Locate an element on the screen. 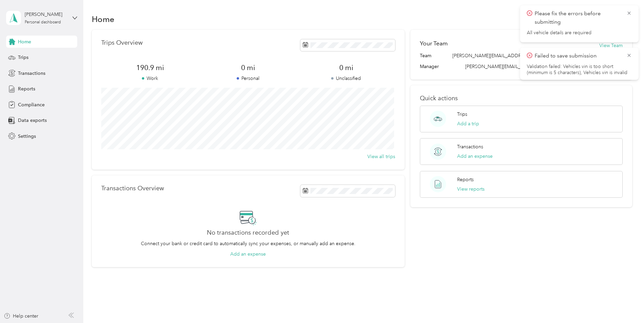 This screenshot has width=644, height=323. div: Personal dashboard is located at coordinates (43, 22).